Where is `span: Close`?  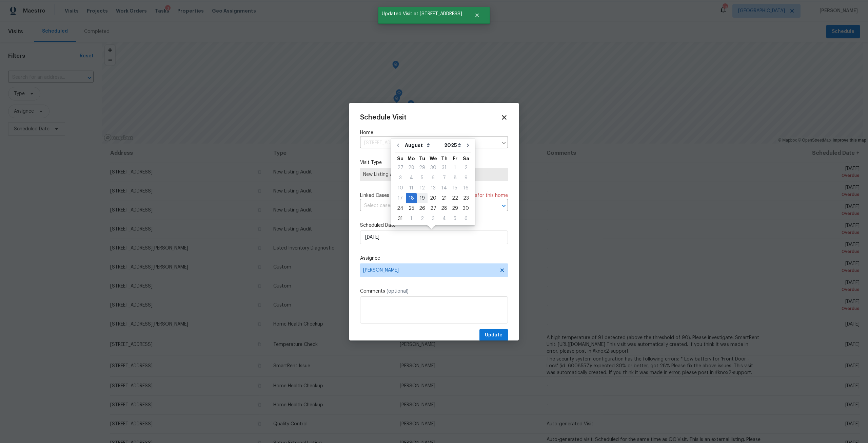
span: Close is located at coordinates (504, 117).